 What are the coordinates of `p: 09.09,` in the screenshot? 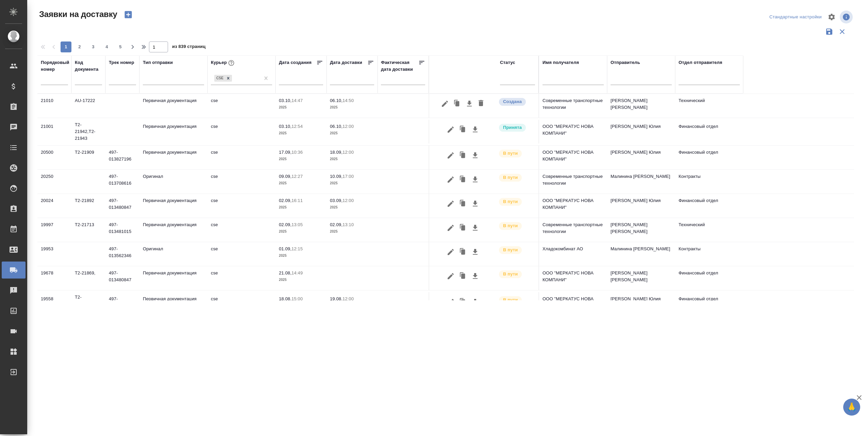 It's located at (285, 176).